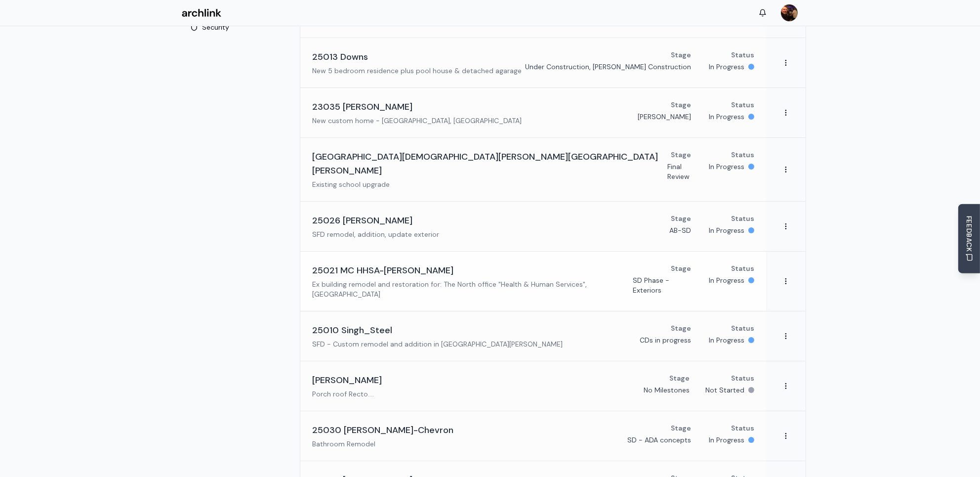 The height and width of the screenshot is (477, 980). What do you see at coordinates (417, 71) in the screenshot?
I see `p: New 5 bedroom residence plus pool house & detached agarage` at bounding box center [417, 71].